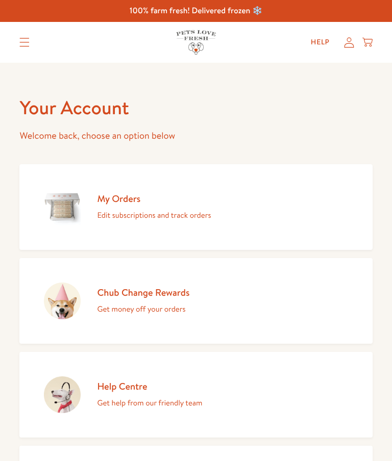  Describe the element at coordinates (195, 207) in the screenshot. I see `a: My Orders Edit subscriptions and track orders` at that location.